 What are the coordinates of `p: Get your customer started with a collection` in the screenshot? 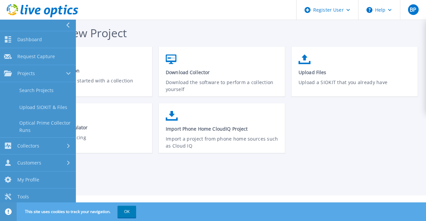 It's located at (89, 85).